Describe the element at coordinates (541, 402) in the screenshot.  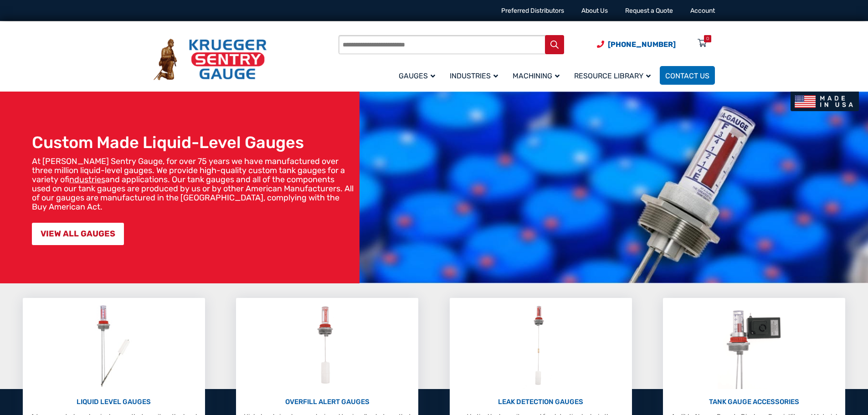
I see `p: LEAK DETECTION GAUGES` at that location.